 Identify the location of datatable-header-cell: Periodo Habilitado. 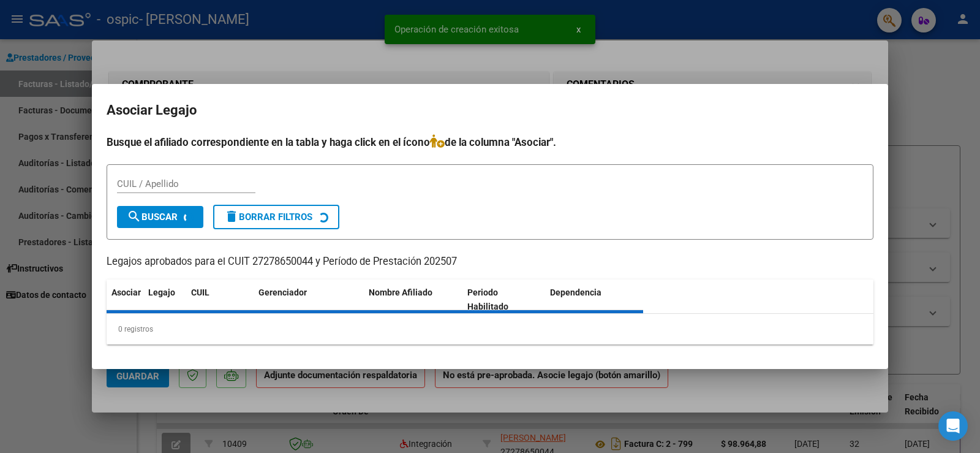
(503, 300).